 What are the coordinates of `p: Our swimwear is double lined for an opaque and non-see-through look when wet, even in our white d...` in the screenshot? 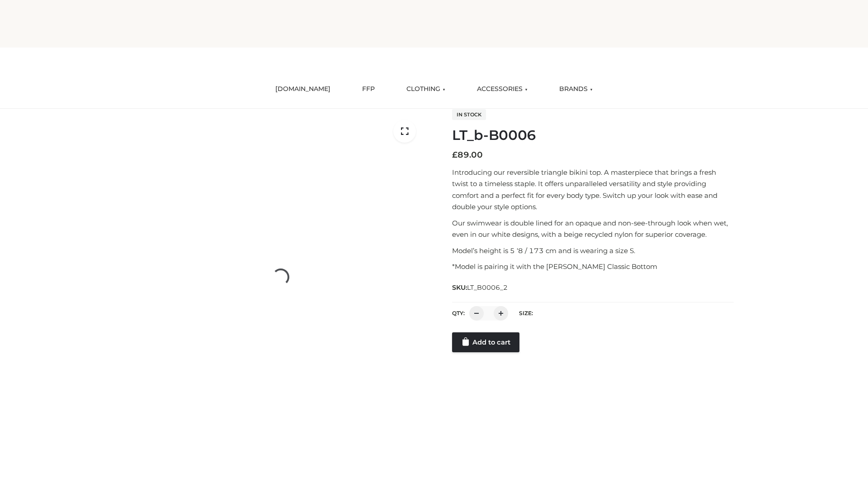 It's located at (593, 229).